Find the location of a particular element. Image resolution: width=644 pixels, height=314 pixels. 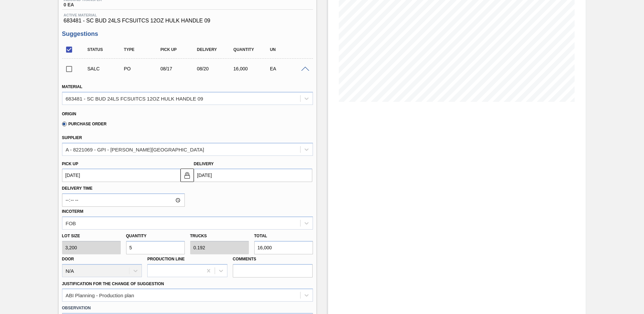

label: Production Line is located at coordinates (166, 259).